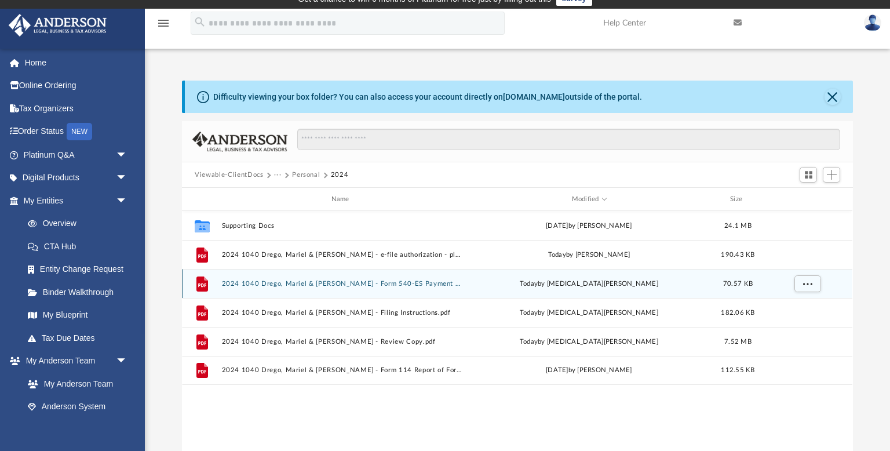 Image resolution: width=890 pixels, height=451 pixels. I want to click on button: Close, so click(833, 97).